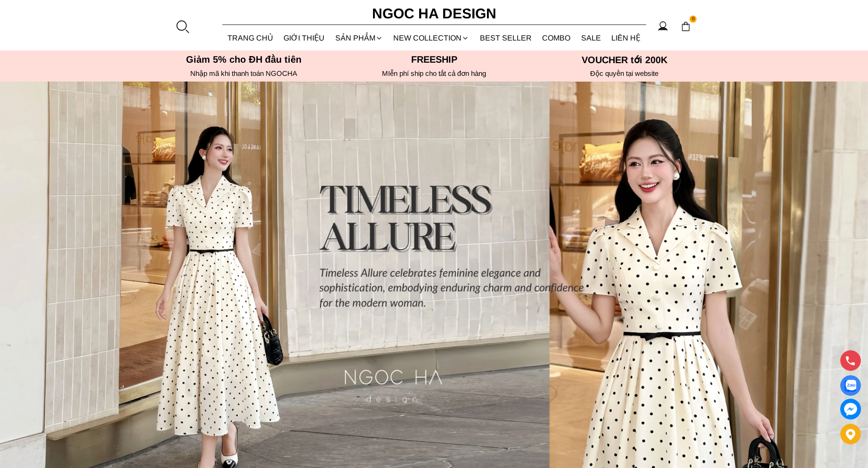  Describe the element at coordinates (850, 385) in the screenshot. I see `img: Display image` at that location.